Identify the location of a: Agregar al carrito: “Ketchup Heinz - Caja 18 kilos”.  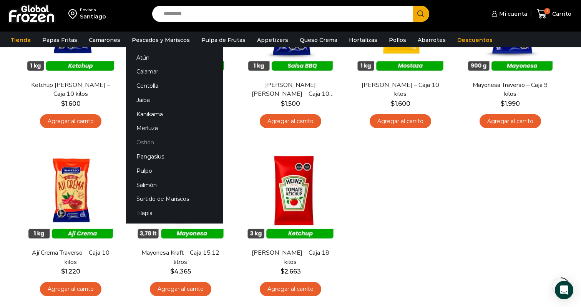
(291, 289).